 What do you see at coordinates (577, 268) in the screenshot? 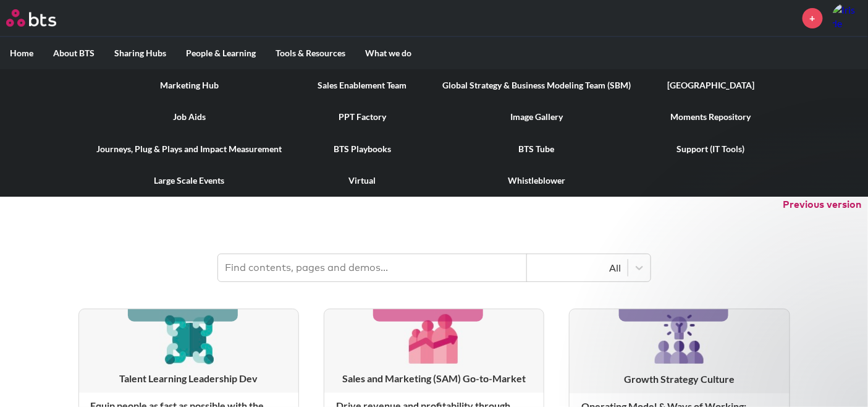
I see `div: All` at bounding box center [577, 268].